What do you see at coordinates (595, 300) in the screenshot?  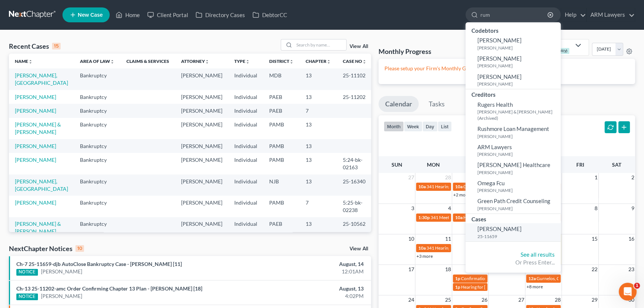 I see `span: 29` at bounding box center [595, 300].